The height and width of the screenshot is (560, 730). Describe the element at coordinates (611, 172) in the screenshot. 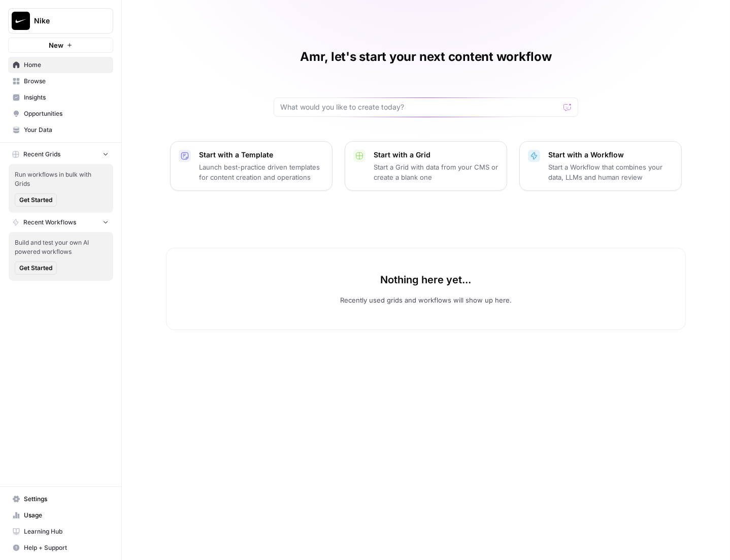

I see `p: Start a Workflow that combines your data, LLMs and human review` at that location.